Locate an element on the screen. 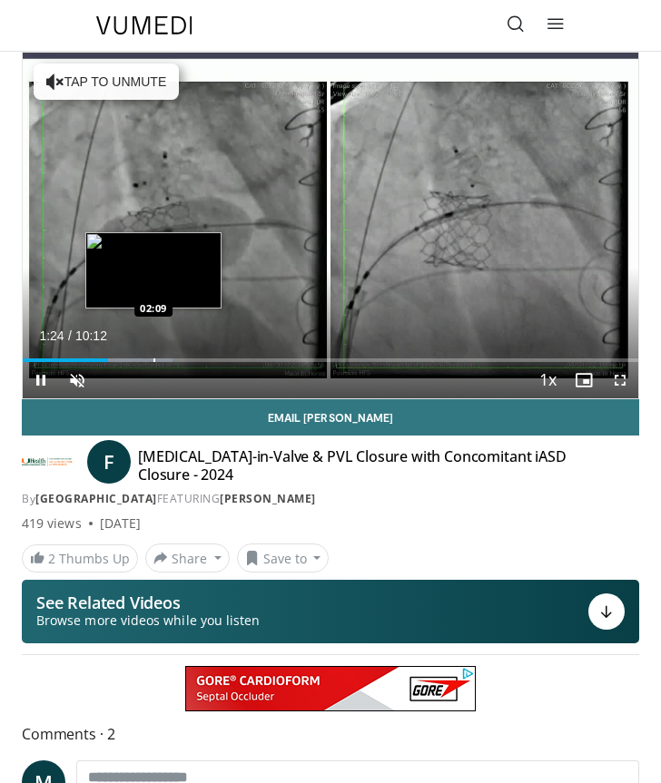  img: image.jpeg is located at coordinates (153, 270).